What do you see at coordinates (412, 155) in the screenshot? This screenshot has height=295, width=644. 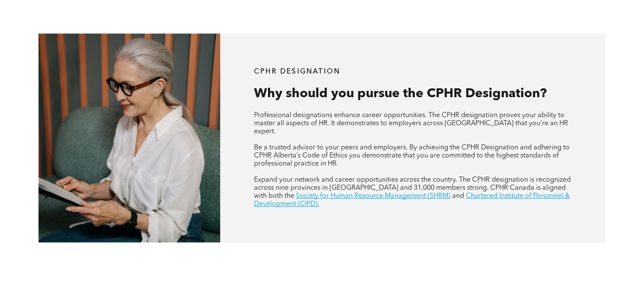 I see `span: Be a trusted advisor to your peers and employers. By achieving the CPHR Designation and adhering ...` at bounding box center [412, 155].